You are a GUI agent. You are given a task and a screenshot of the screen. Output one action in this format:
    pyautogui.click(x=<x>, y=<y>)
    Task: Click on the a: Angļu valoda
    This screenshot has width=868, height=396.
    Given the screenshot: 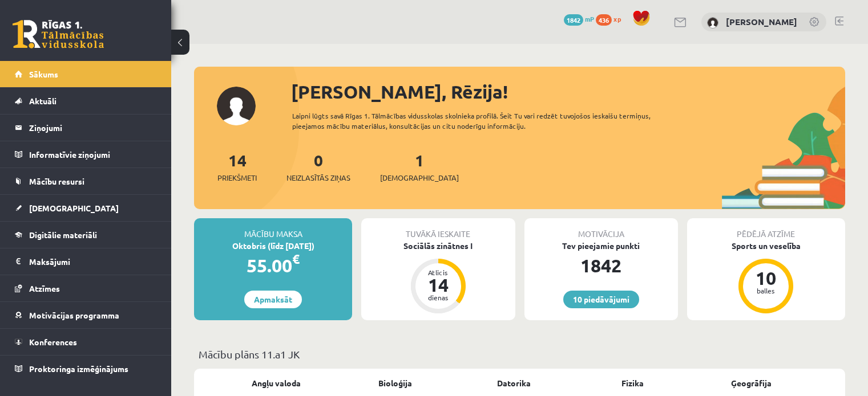 What is the action you would take?
    pyautogui.click(x=276, y=383)
    